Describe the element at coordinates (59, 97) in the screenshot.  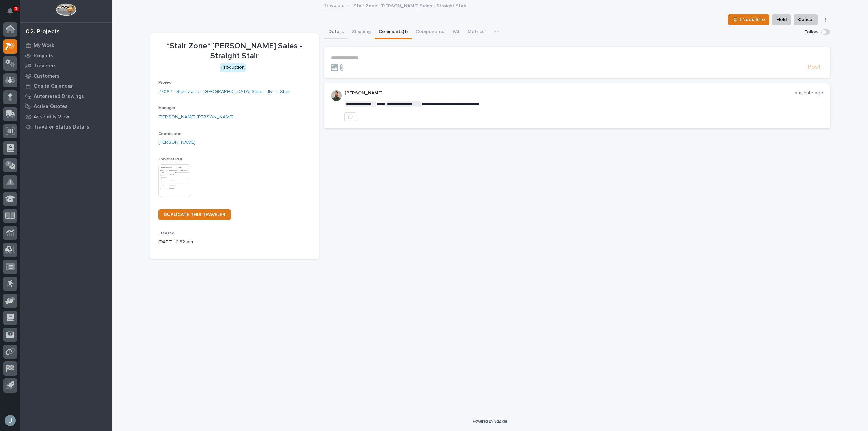
I see `p: Automated Drawings` at that location.